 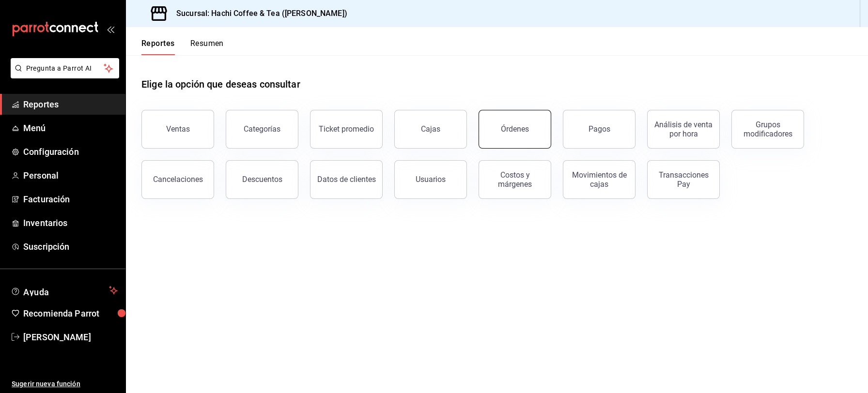 I want to click on span: Ayuda, so click(x=64, y=291).